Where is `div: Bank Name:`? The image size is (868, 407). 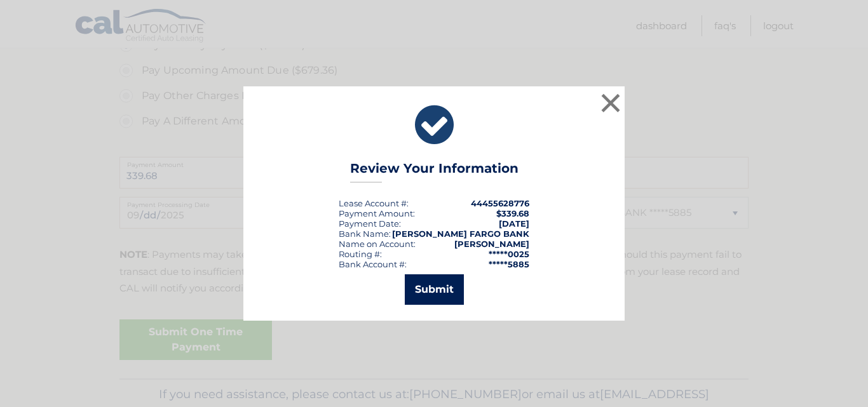 div: Bank Name: is located at coordinates (365, 234).